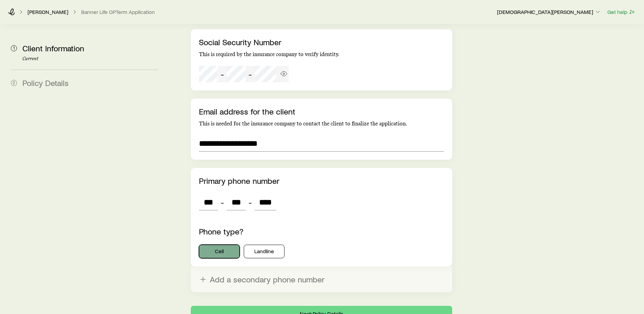 Image resolution: width=644 pixels, height=314 pixels. Describe the element at coordinates (264, 251) in the screenshot. I see `button: Landline` at that location.